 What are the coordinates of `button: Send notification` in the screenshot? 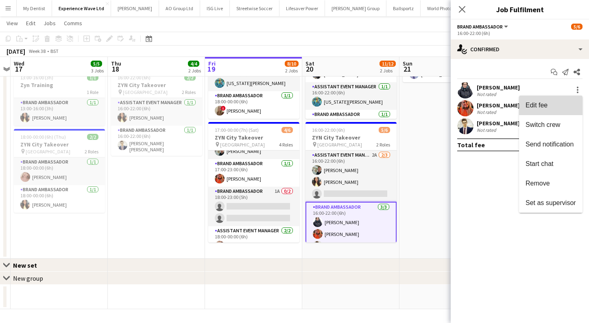 It's located at (551, 145).